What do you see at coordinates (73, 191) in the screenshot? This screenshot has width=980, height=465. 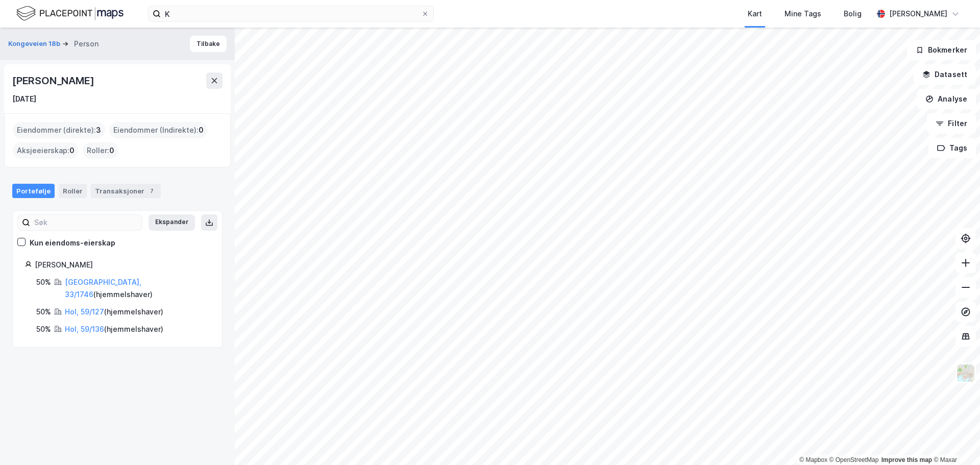 I see `div: Roller` at bounding box center [73, 191].